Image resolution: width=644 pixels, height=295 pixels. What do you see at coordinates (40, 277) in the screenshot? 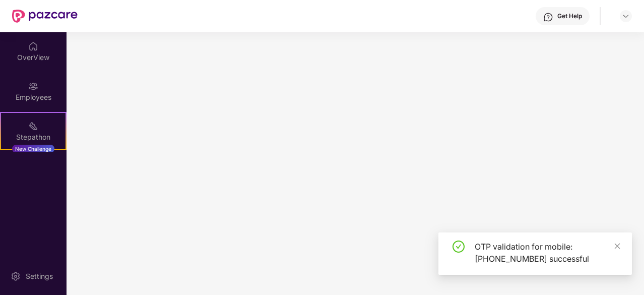
I see `div: Settings` at bounding box center [40, 277].